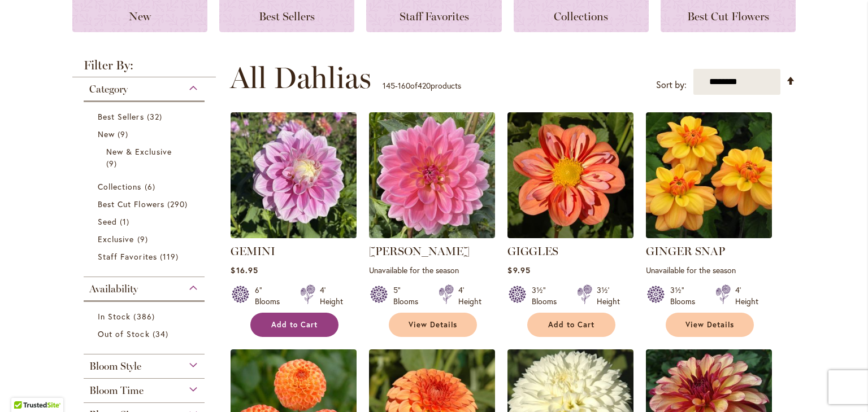 The height and width of the screenshot is (412, 868). I want to click on span: Out of Stock, so click(124, 334).